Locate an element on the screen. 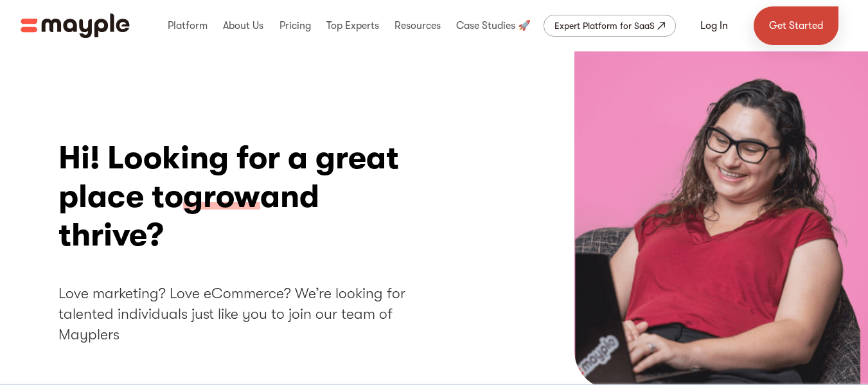 Image resolution: width=868 pixels, height=385 pixels. a: Get Started is located at coordinates (796, 26).